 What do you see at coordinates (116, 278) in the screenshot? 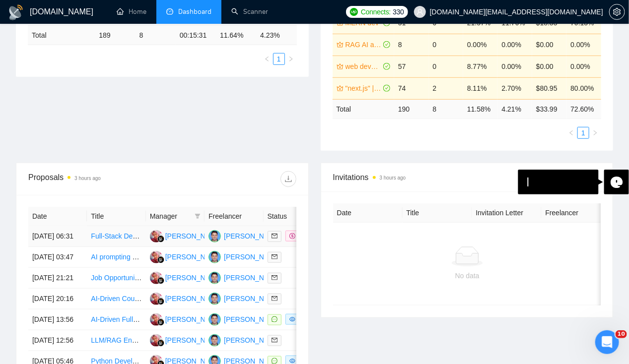
I see `td: Job Opportunity: Full-Stack AR/AI Developer` at bounding box center [116, 278].